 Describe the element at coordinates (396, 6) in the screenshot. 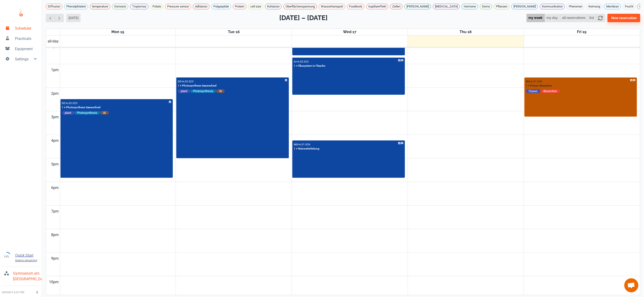

I see `span: Zellen` at that location.